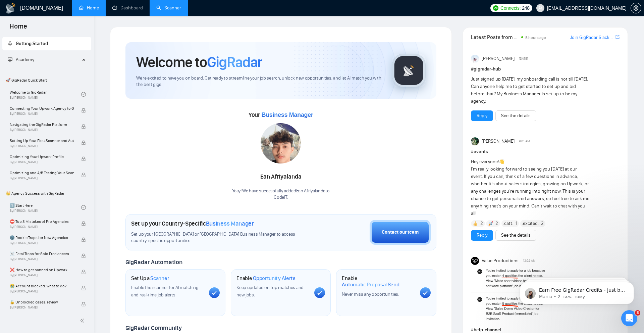  Describe the element at coordinates (42, 269) in the screenshot. I see `span: ❌ How to get banned on Upwork` at that location.